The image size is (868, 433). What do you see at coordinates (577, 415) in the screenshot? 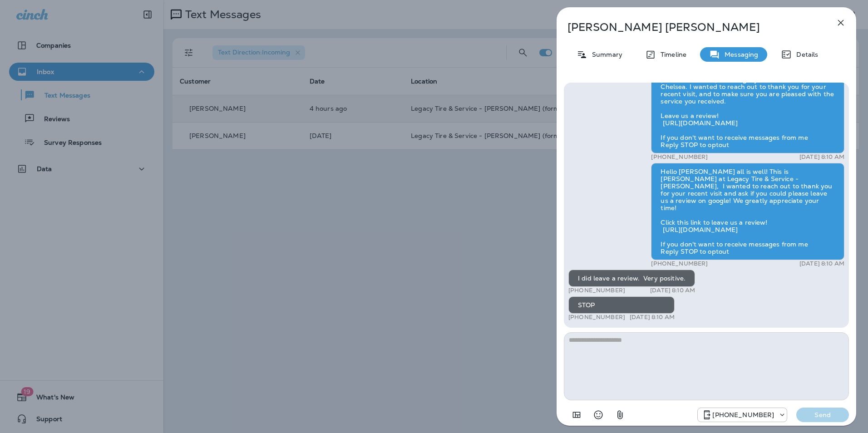
I see `button: Add in a premade template` at bounding box center [577, 415].